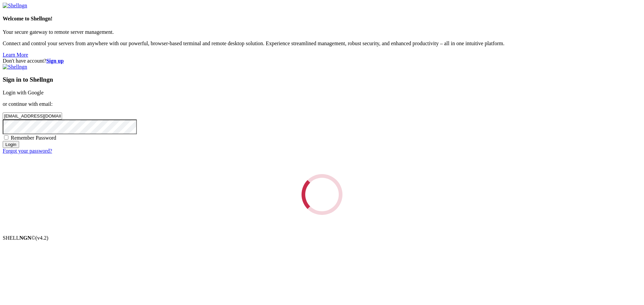 This screenshot has height=305, width=644. What do you see at coordinates (6, 137) in the screenshot?
I see `input: Remember Password` at bounding box center [6, 137].